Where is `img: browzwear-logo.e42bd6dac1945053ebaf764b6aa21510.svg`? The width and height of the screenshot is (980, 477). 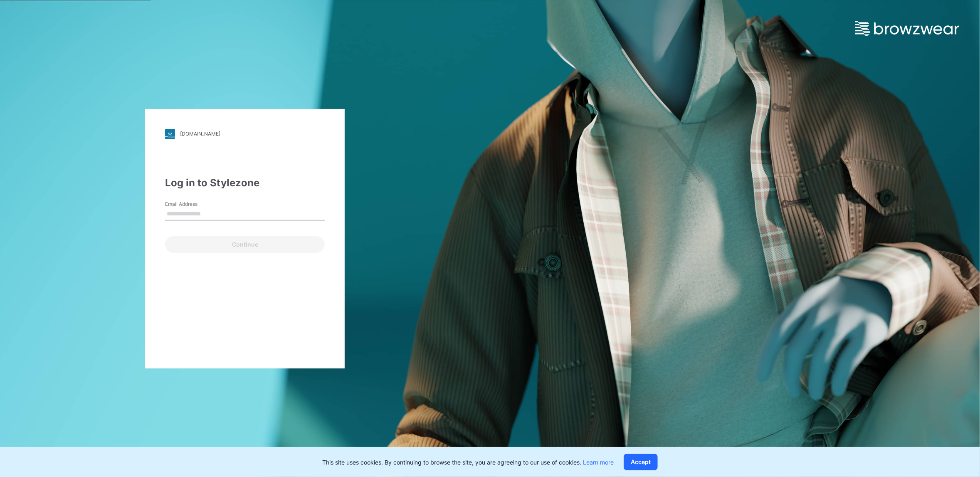
img: browzwear-logo.e42bd6dac1945053ebaf764b6aa21510.svg is located at coordinates (907, 28).